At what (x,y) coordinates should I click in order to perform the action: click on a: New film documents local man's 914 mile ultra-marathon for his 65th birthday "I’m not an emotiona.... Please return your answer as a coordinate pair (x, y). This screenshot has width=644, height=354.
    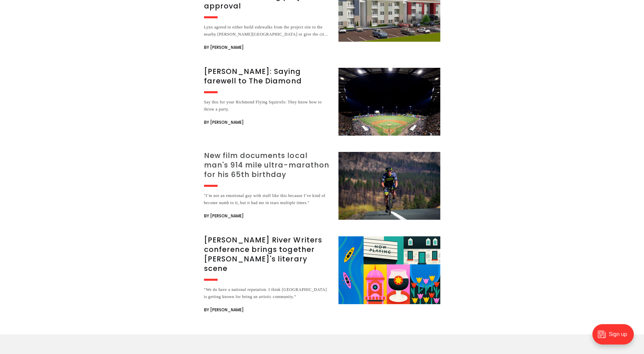
    Looking at the image, I should click on (322, 186).